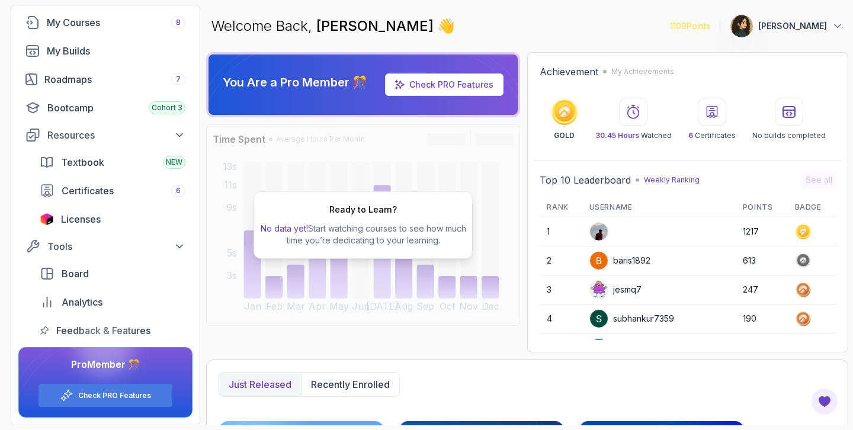  Describe the element at coordinates (115, 79) in the screenshot. I see `div: Roadmaps` at that location.